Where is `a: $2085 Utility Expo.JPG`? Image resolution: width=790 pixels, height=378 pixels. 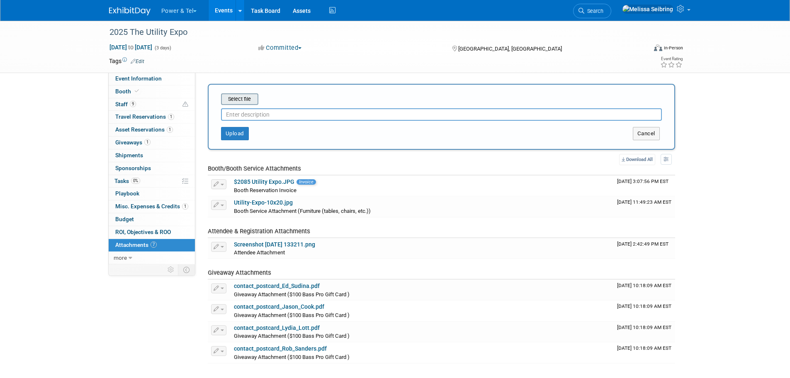 a: $2085 Utility Expo.JPG is located at coordinates (264, 182).